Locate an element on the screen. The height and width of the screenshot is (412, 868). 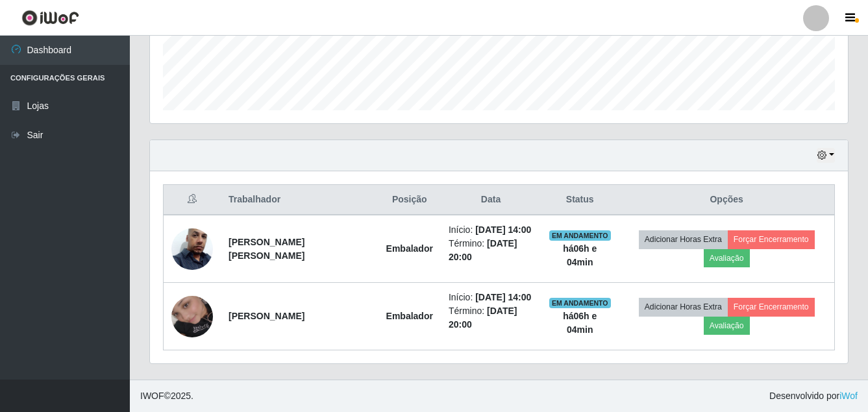
span: Desenvolvido por is located at coordinates (813, 396).